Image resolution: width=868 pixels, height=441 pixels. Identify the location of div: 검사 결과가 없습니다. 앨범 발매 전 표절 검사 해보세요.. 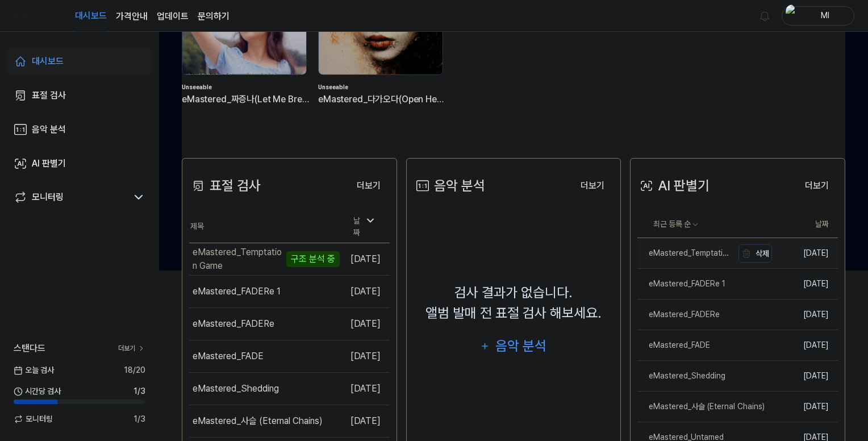
(514, 303).